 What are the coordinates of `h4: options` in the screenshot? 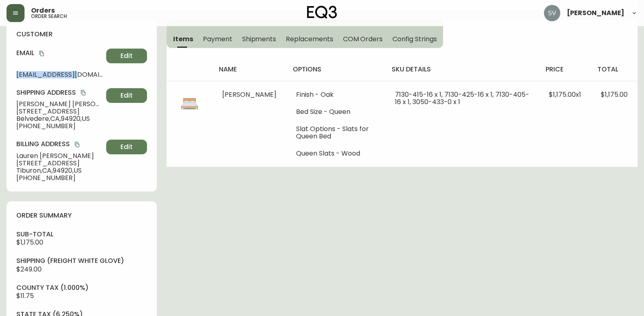 It's located at (335, 70).